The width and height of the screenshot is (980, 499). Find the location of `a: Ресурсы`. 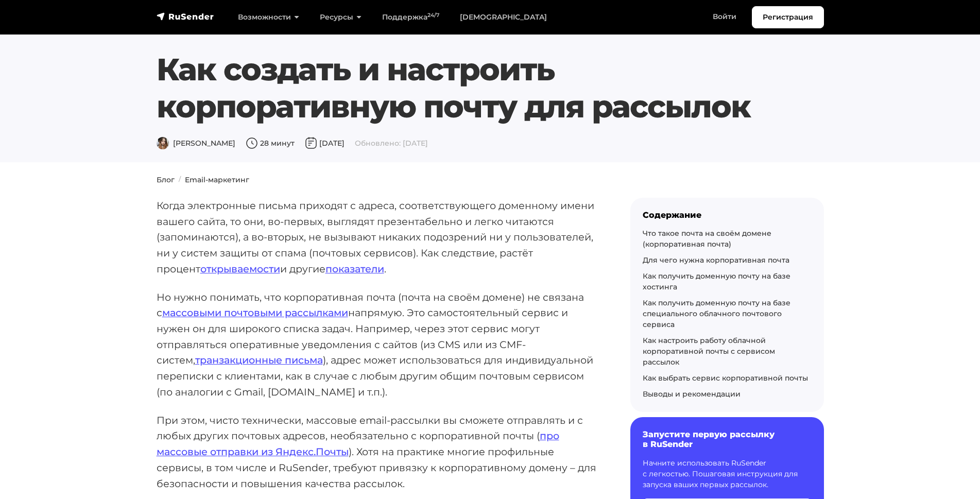

a: Ресурсы is located at coordinates (341, 17).